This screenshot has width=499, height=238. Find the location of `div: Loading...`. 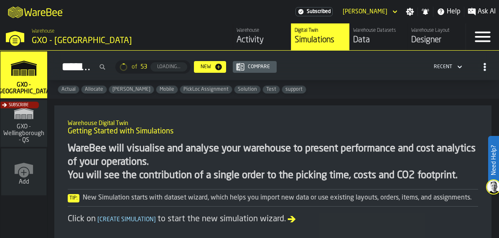

div: Loading... is located at coordinates (169, 67).